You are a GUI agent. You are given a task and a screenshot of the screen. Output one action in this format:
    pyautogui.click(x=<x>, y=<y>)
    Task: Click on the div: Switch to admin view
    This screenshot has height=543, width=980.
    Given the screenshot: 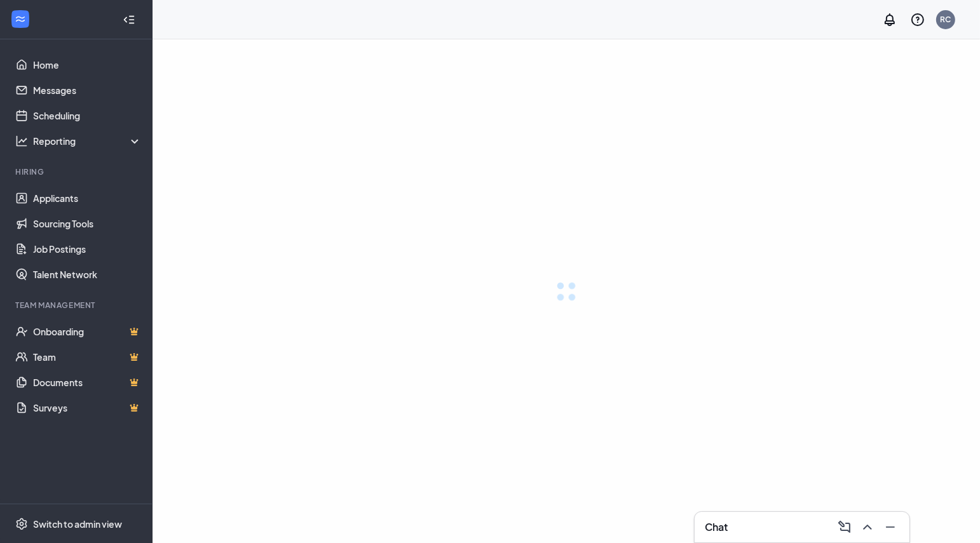 What is the action you would take?
    pyautogui.click(x=78, y=524)
    